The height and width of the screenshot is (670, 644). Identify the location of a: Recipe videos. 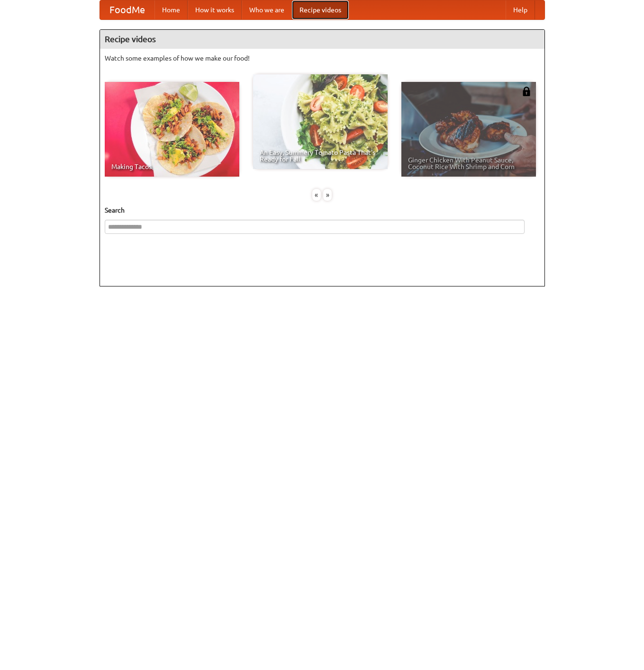
(320, 10).